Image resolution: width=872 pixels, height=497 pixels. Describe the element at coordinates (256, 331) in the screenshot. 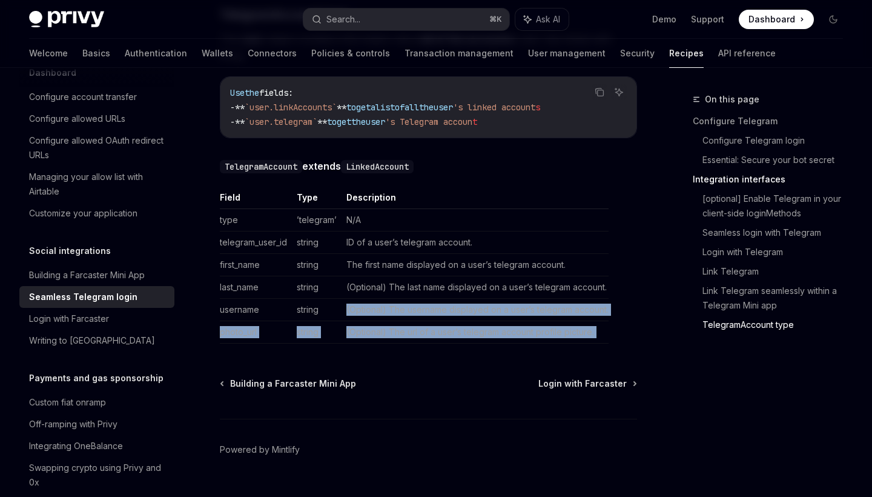

I see `td: photo_url` at that location.